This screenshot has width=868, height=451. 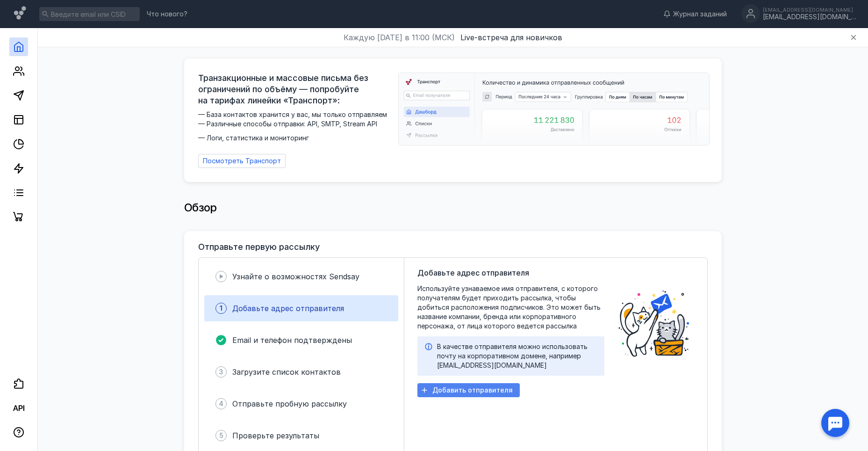 I want to click on span: Email и телефон подтверждены, so click(x=293, y=341).